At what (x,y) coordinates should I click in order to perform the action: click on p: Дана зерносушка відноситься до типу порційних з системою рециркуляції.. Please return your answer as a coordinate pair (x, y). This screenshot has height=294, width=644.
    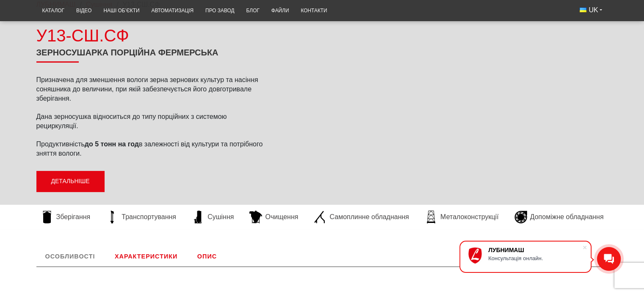
    Looking at the image, I should click on (152, 122).